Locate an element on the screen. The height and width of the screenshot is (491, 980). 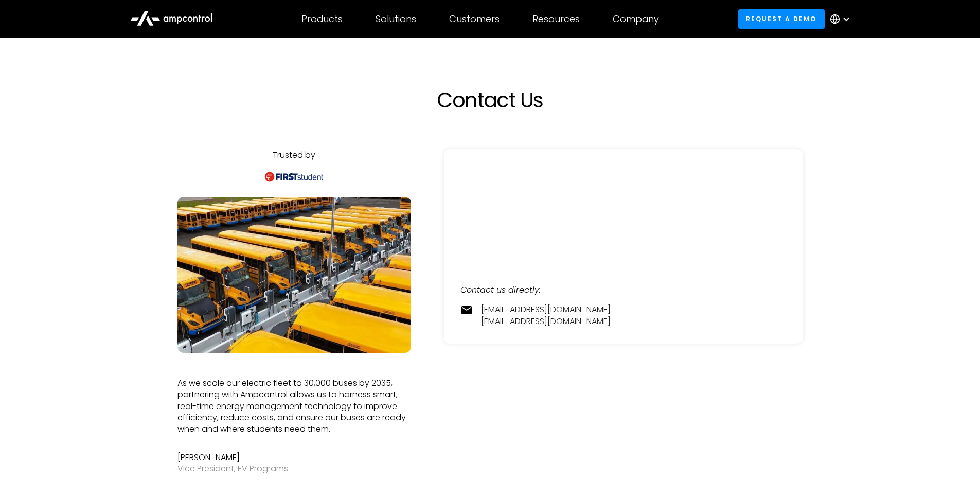
div: Contact us directly: is located at coordinates (623, 290).